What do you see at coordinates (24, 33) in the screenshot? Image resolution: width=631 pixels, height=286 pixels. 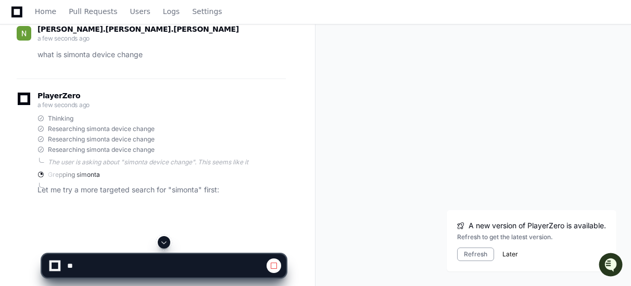 I see `img: ACg8ocIiWXJC7lEGJNqNt4FHmPVymFM05ITMeS-frqobA_m8IZ6TxA=s96-c` at bounding box center [24, 33].